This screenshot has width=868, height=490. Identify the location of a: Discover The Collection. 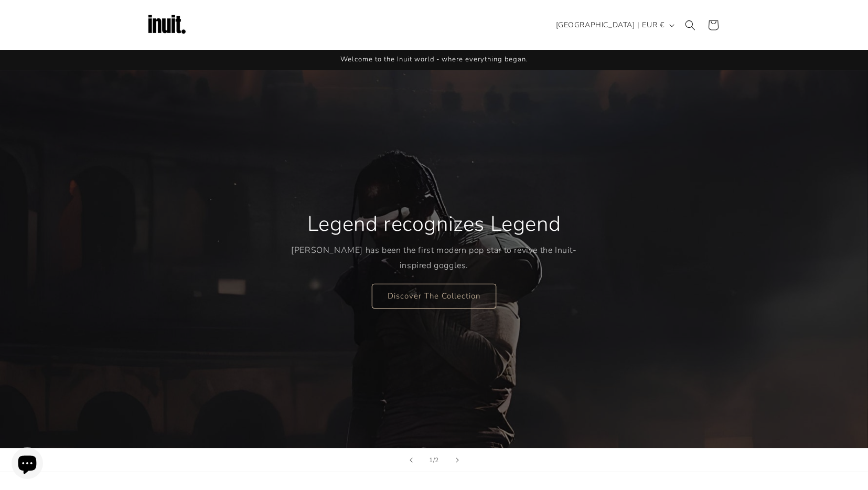
(434, 296).